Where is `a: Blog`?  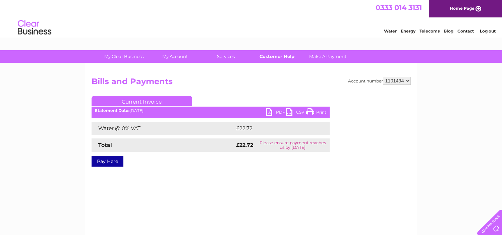 a: Blog is located at coordinates (449, 31).